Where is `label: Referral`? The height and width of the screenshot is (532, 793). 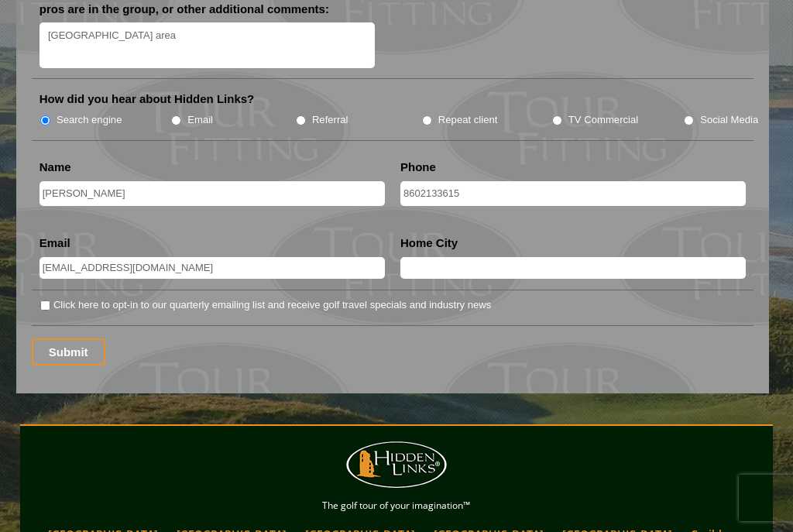 label: Referral is located at coordinates (330, 120).